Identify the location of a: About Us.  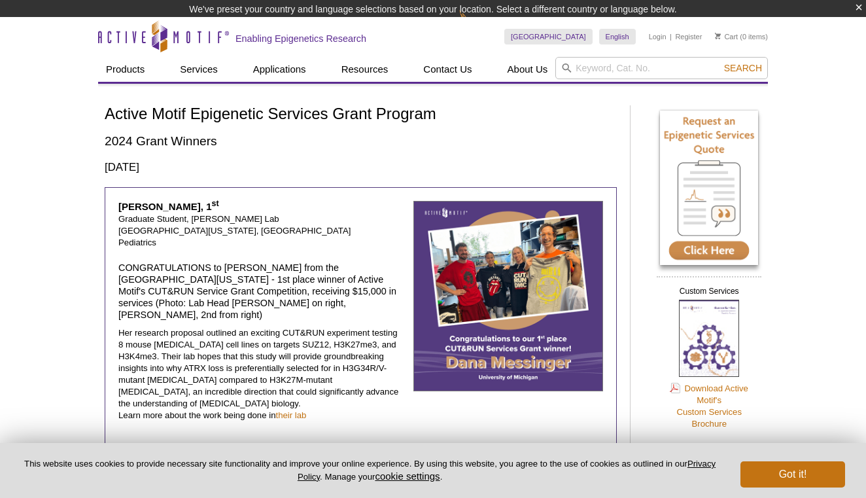
(528, 69).